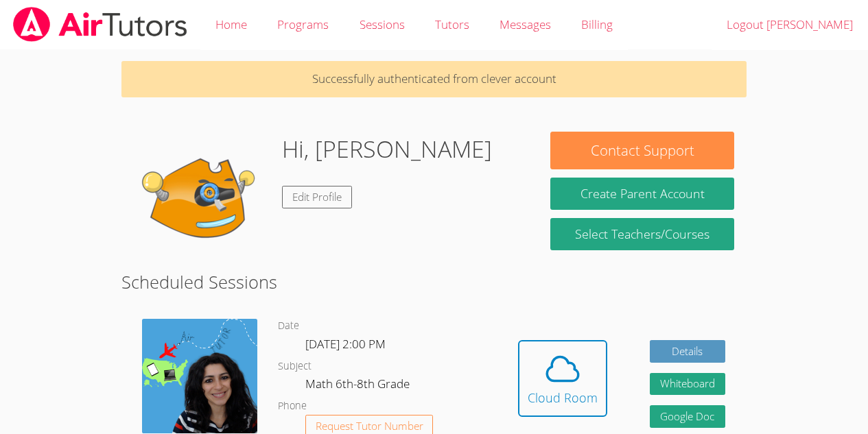 This screenshot has width=868, height=434. Describe the element at coordinates (687, 416) in the screenshot. I see `a: Google Doc` at that location.